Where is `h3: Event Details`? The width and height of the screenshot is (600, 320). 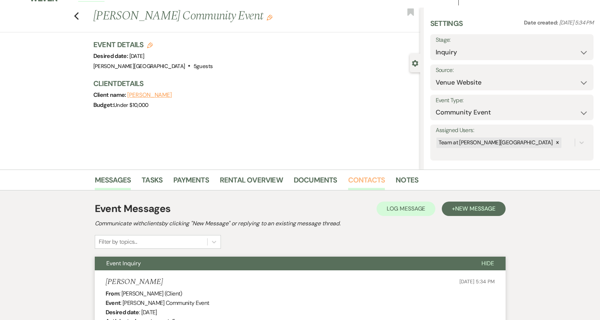 h3: Event Details is located at coordinates (153, 45).